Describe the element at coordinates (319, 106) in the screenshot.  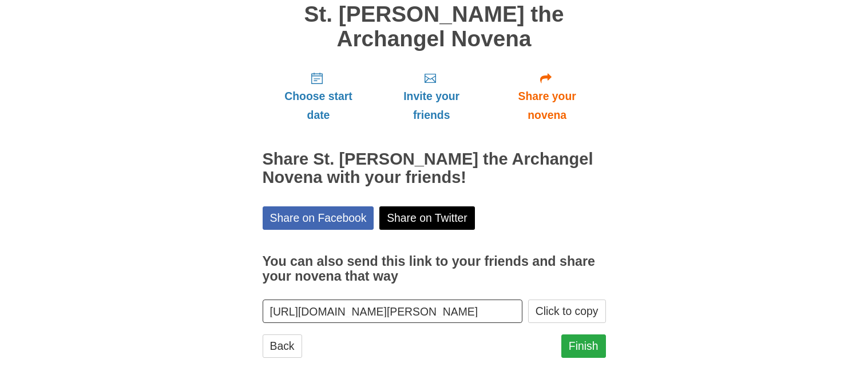
I see `span: Choose start date` at that location.